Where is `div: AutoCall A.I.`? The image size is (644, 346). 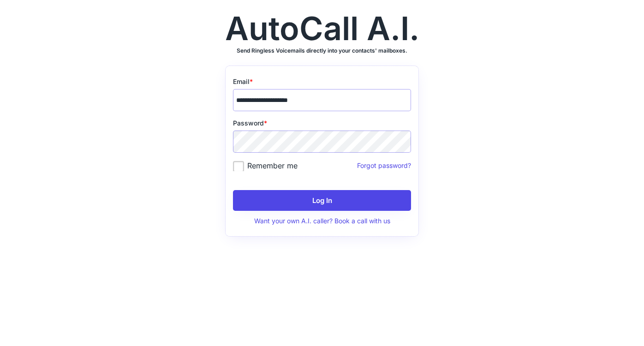 div: AutoCall A.I. is located at coordinates (322, 29).